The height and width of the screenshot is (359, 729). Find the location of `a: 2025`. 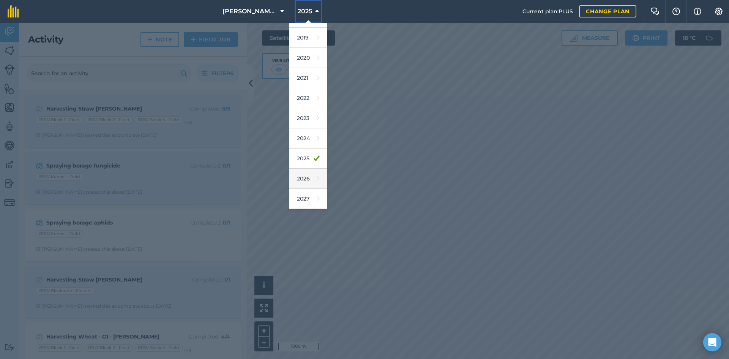

a: 2025 is located at coordinates (308, 158).